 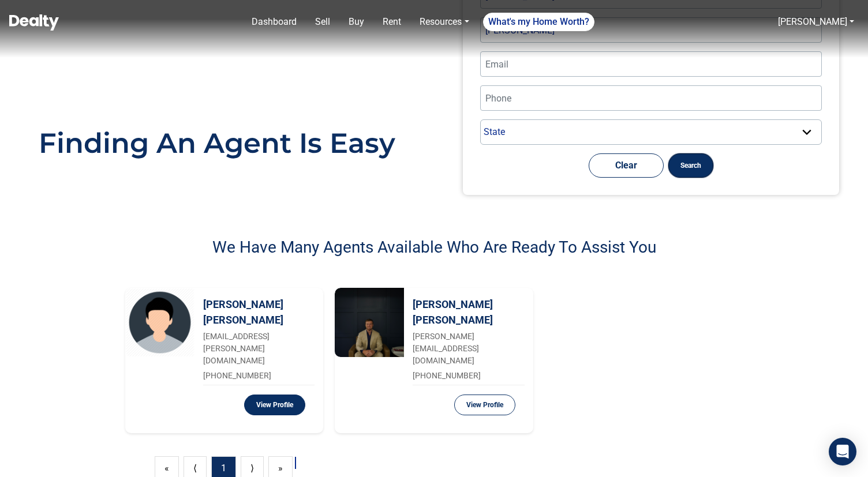 I want to click on input: Phone, so click(x=651, y=98).